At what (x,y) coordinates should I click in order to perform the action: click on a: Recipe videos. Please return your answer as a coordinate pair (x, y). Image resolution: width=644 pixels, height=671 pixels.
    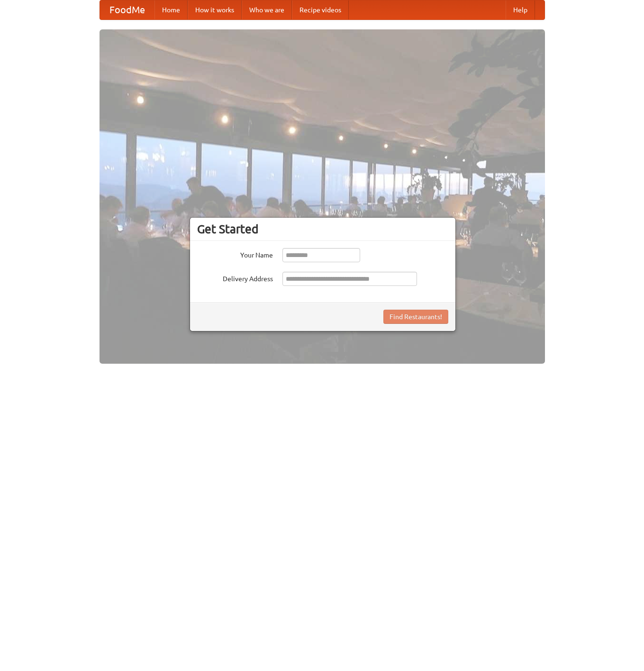
    Looking at the image, I should click on (321, 10).